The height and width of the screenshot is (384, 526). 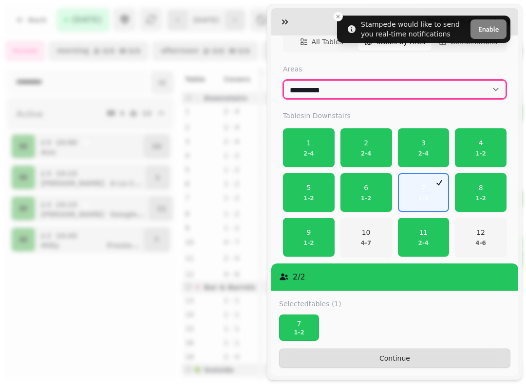 What do you see at coordinates (423, 143) in the screenshot?
I see `p: 3` at bounding box center [423, 143].